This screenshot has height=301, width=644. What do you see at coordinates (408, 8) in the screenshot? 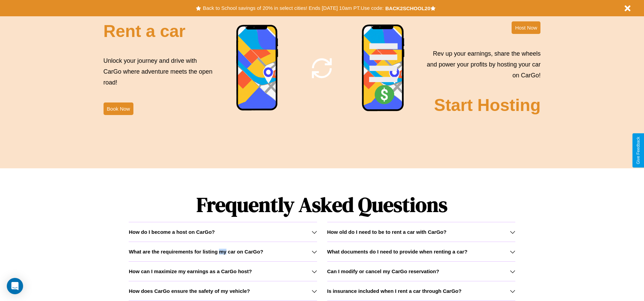
I see `b: BACK2SCHOOL20` at bounding box center [408, 8].